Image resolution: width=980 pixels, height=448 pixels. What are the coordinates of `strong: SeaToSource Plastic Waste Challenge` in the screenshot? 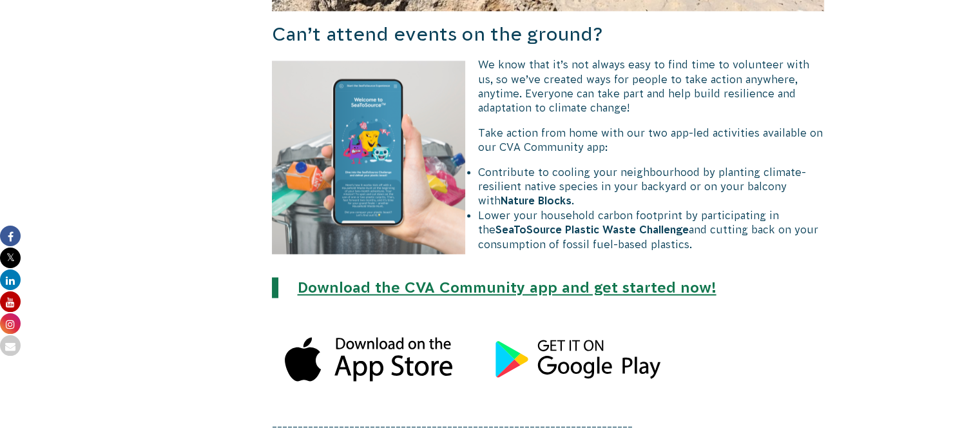 It's located at (592, 230).